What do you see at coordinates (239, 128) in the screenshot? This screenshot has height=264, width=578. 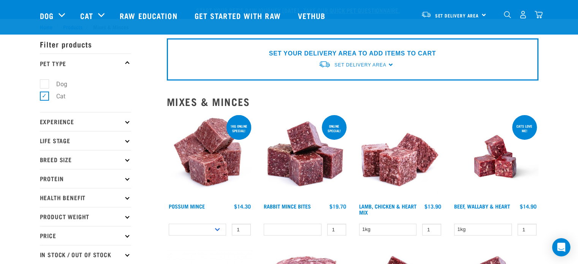 I see `div: 1kg online special!` at bounding box center [239, 128].